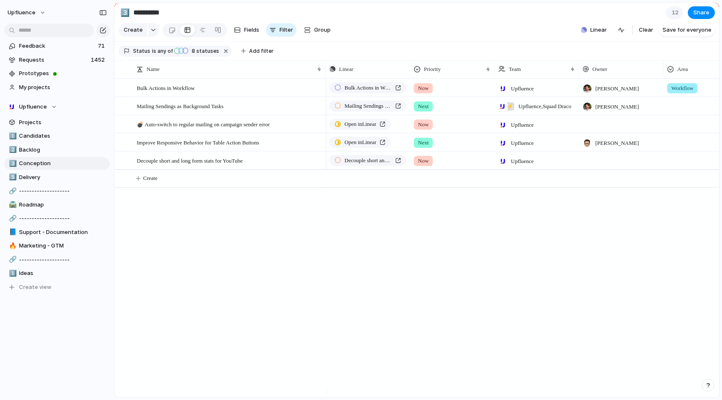  What do you see at coordinates (57, 232) in the screenshot?
I see `div: 📘Support - Documentation` at bounding box center [57, 232].